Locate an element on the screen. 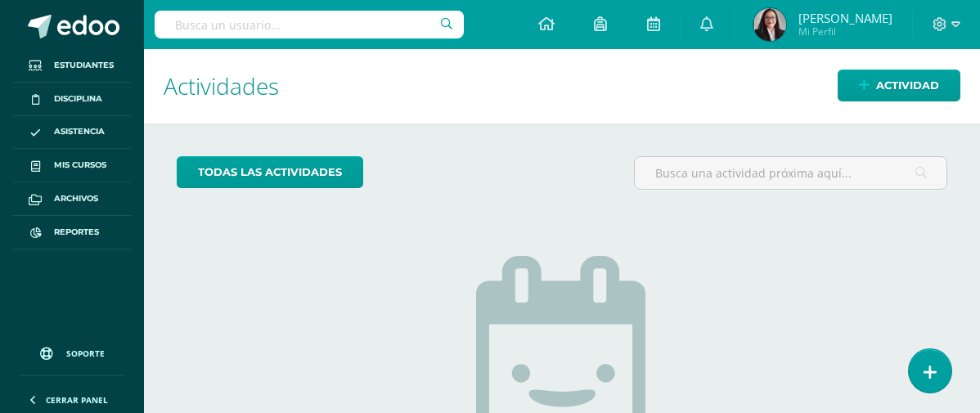 The width and height of the screenshot is (980, 413). a: Disciplina is located at coordinates (72, 99).